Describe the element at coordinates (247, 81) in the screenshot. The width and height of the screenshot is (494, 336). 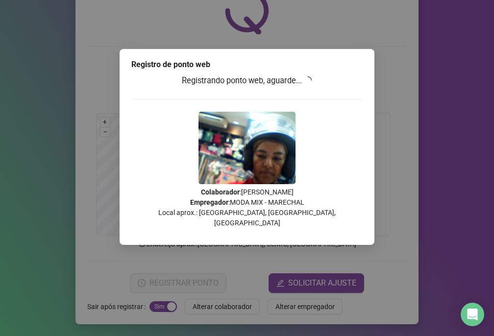
I see `h3: Registrando ponto web, aguarde...` at that location.